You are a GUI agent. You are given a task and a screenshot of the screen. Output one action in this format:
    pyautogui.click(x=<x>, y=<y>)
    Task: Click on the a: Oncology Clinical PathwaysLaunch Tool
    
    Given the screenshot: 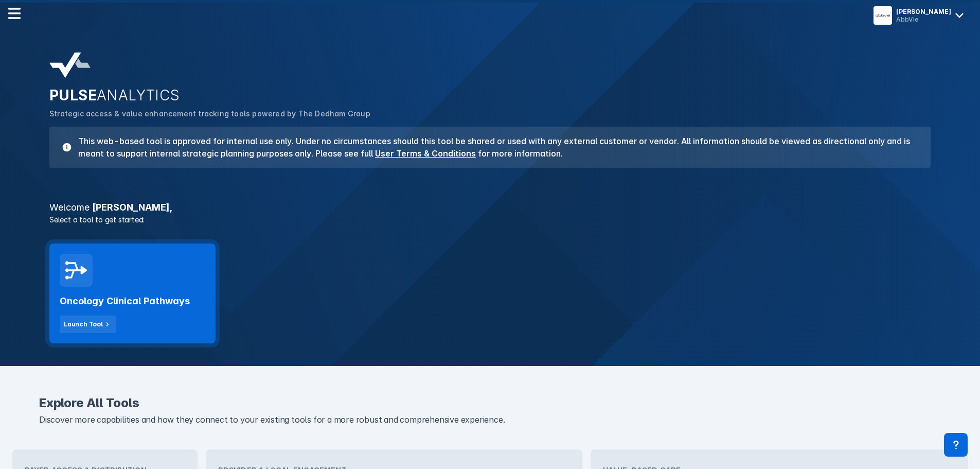 What is the action you would take?
    pyautogui.click(x=132, y=293)
    